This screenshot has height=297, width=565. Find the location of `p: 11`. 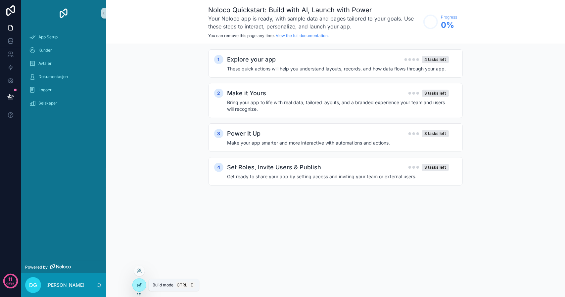

p: 11 is located at coordinates (11, 279).